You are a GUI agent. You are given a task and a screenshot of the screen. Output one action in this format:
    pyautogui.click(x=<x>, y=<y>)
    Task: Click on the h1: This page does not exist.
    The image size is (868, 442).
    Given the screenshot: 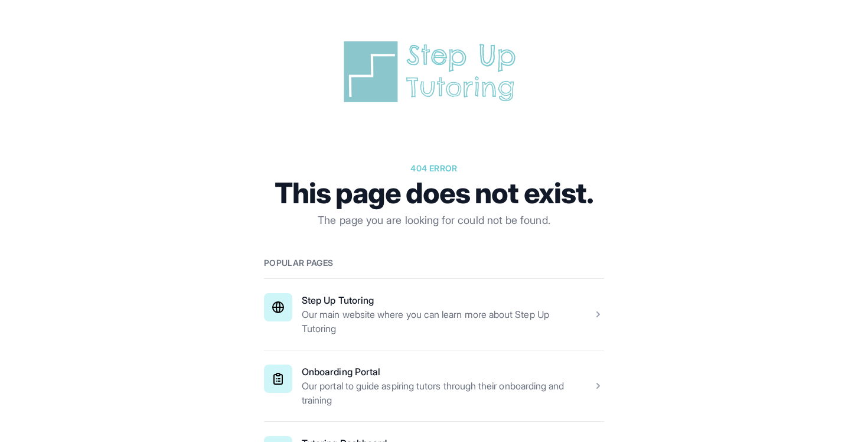 What is the action you would take?
    pyautogui.click(x=434, y=193)
    